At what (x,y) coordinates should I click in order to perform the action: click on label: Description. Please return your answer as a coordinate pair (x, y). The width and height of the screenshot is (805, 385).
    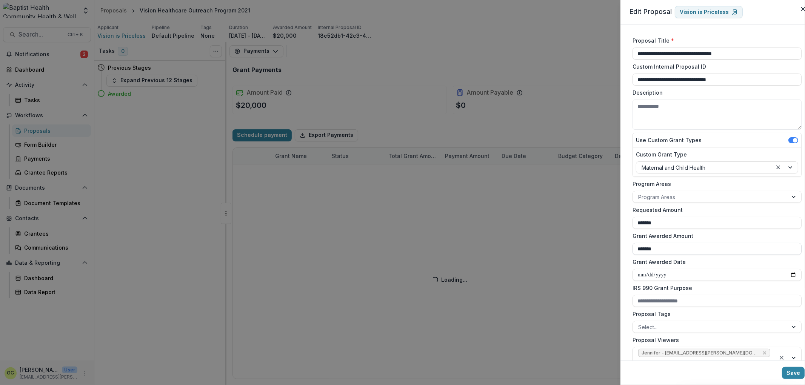
    Looking at the image, I should click on (715, 92).